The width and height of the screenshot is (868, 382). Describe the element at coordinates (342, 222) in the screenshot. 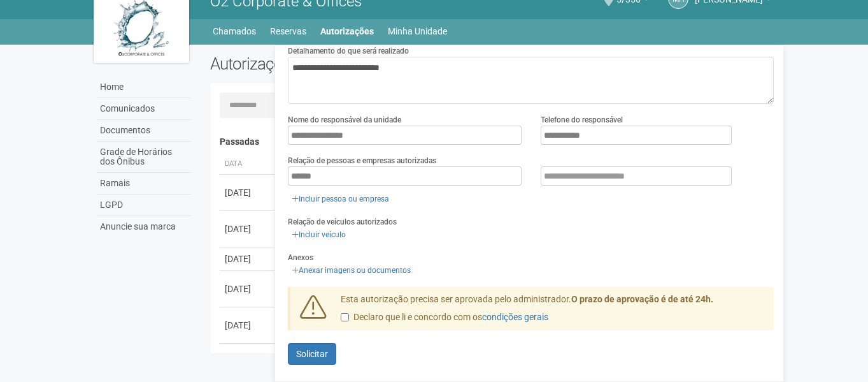

I see `label: Relação de veículos autorizados` at that location.